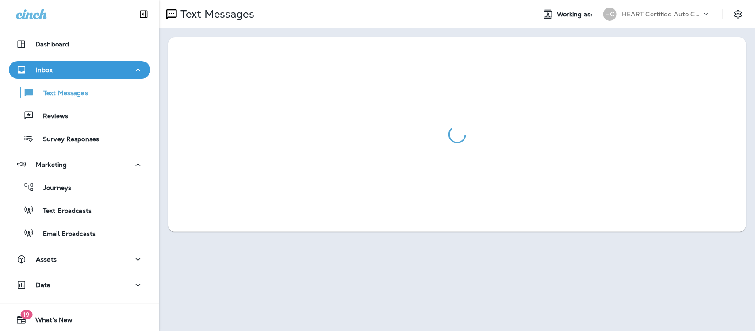 The height and width of the screenshot is (331, 755). Describe the element at coordinates (80, 92) in the screenshot. I see `button: Text Messages` at that location.